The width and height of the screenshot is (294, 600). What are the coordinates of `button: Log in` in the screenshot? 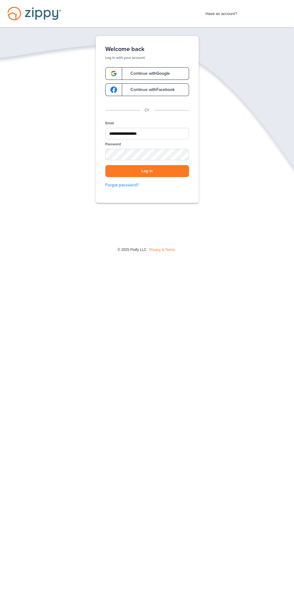 It's located at (147, 171).